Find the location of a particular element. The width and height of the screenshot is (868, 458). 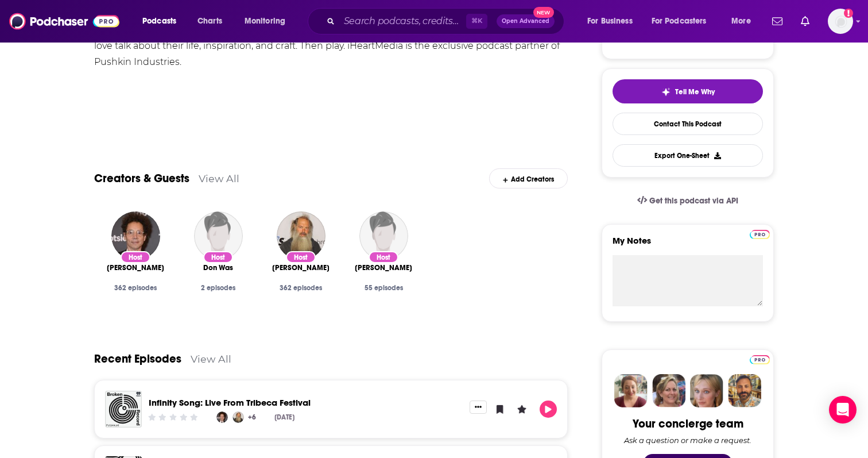

span: For Podcasters is located at coordinates (679, 21).